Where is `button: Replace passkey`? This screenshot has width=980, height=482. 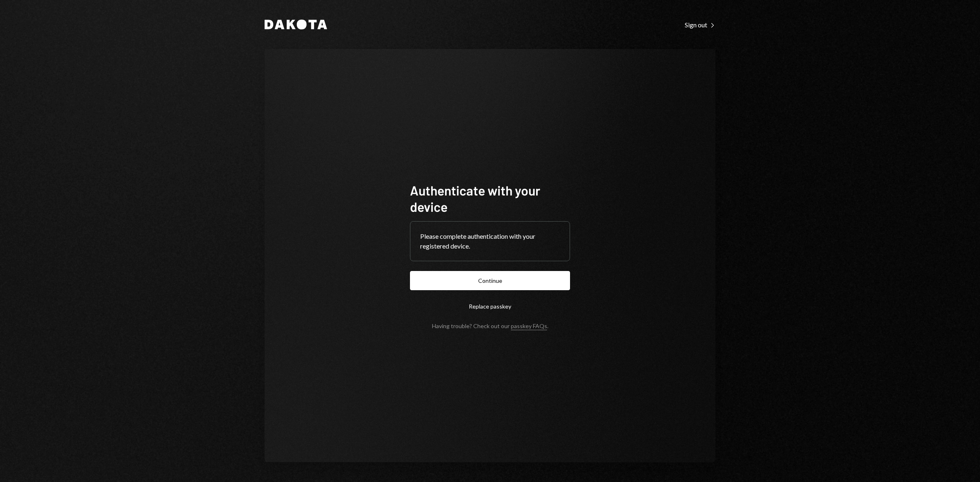 button: Replace passkey is located at coordinates (490, 306).